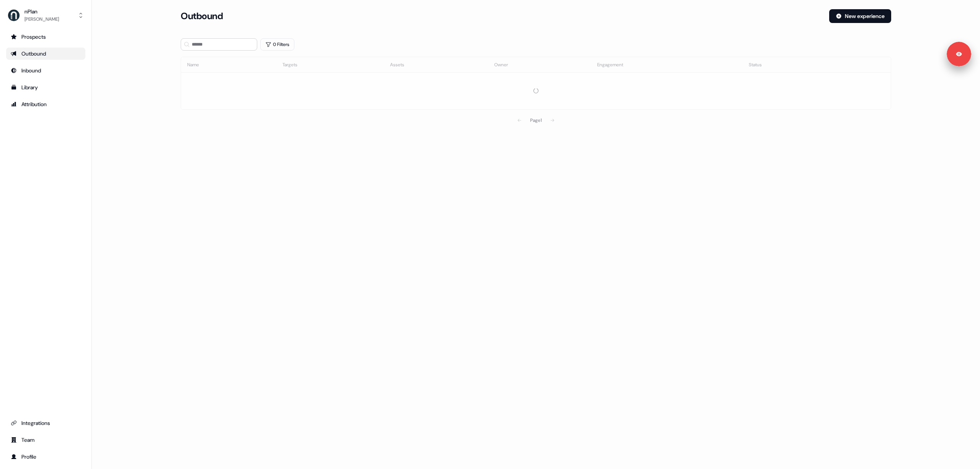 This screenshot has height=469, width=980. I want to click on button: 0 Filters, so click(277, 44).